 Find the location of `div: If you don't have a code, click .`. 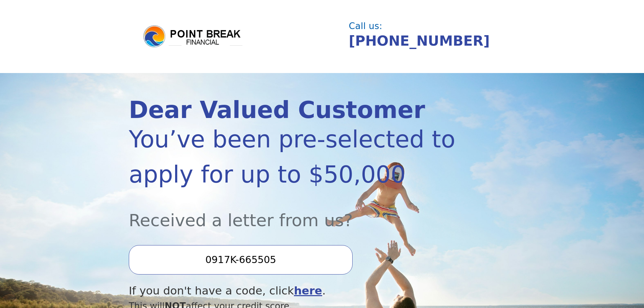

div: If you don't have a code, click . is located at coordinates (293, 291).